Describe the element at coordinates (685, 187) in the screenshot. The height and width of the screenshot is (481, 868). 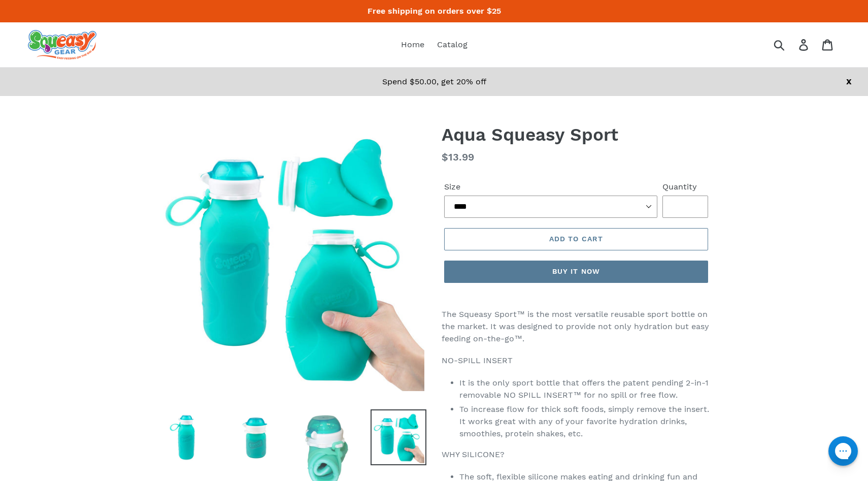
I see `label: Quantity` at that location.